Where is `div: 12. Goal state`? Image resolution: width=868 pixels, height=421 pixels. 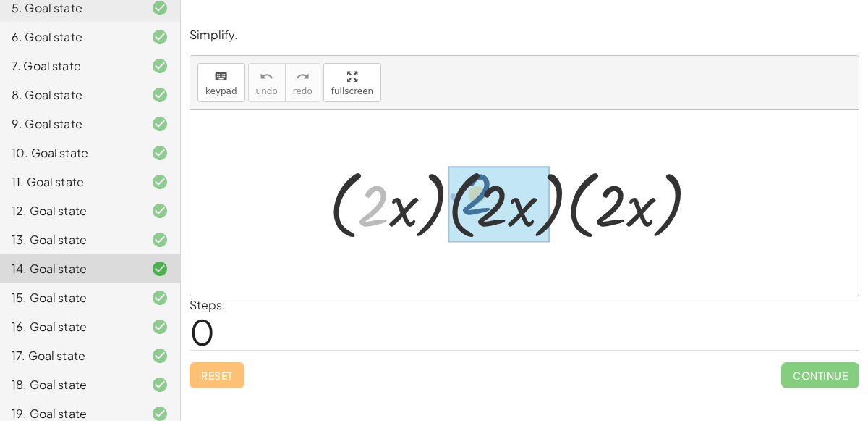 div: 12. Goal state is located at coordinates (70, 211).